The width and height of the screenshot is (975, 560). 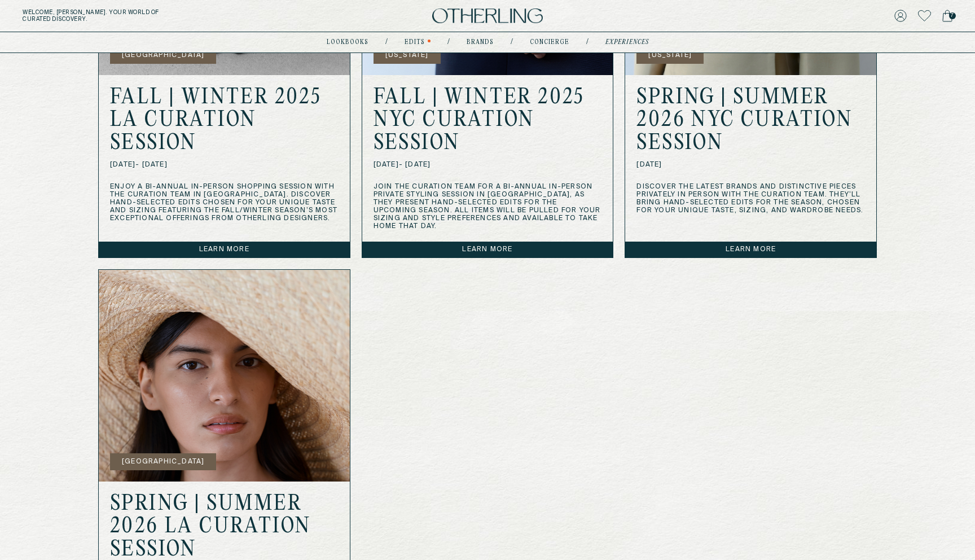 I want to click on a: Brands, so click(x=480, y=43).